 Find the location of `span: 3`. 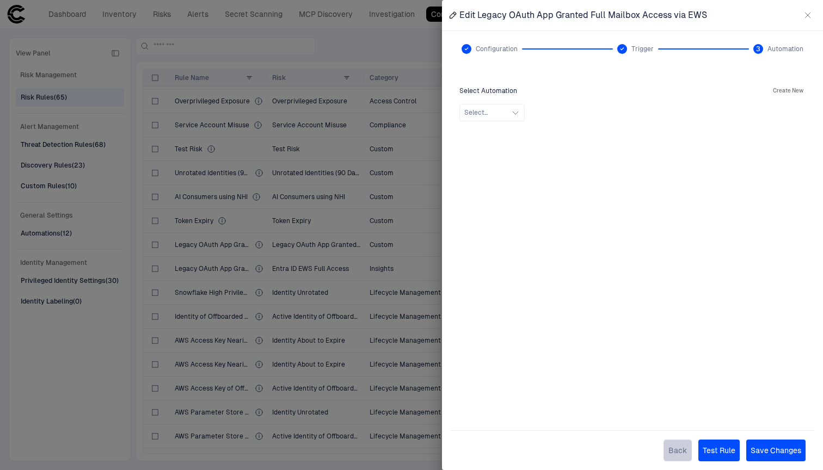

span: 3 is located at coordinates (758, 49).